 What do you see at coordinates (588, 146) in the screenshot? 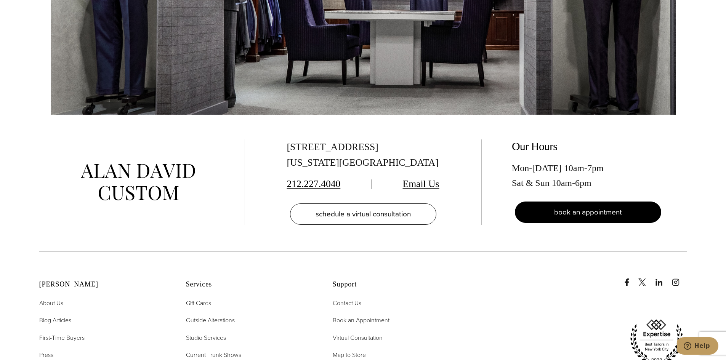
I see `h2: Our Hours` at bounding box center [588, 146].